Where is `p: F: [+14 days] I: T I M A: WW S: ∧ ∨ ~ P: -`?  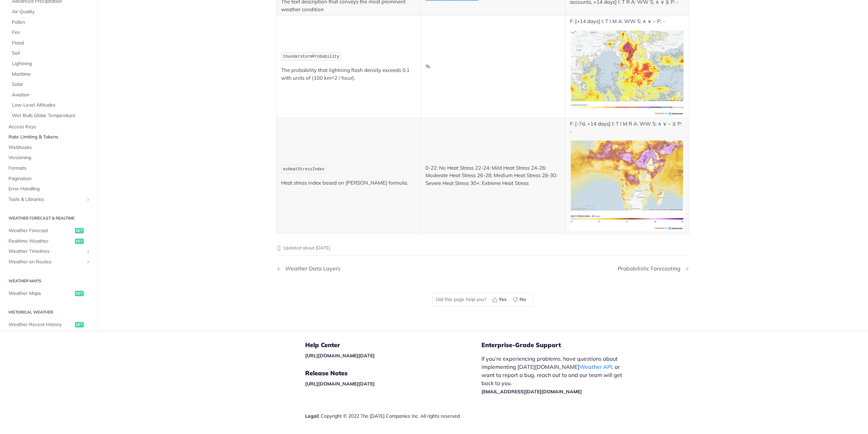
p: F: [+14 days] I: T I M A: WW S: ∧ ∨ ~ P: - is located at coordinates (627, 21).